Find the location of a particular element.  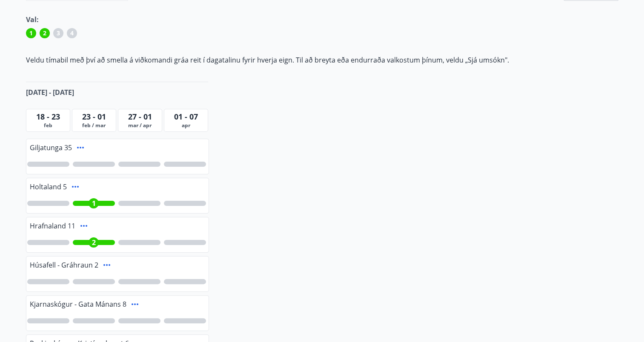

span: 23 - 01 is located at coordinates (94, 116).